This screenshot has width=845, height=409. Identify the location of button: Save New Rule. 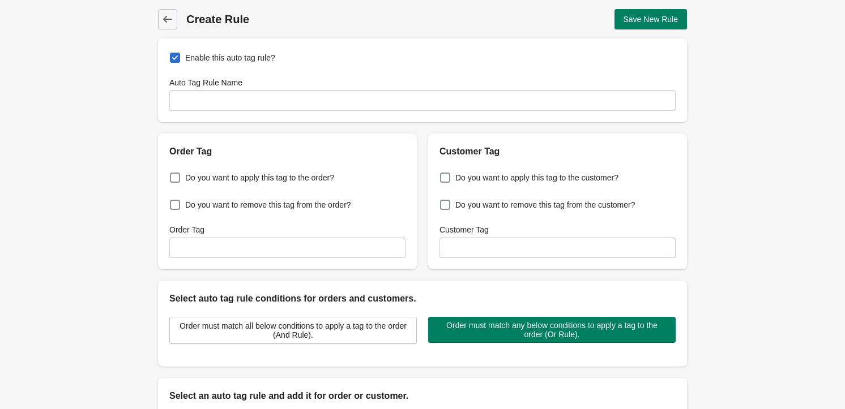
(650, 19).